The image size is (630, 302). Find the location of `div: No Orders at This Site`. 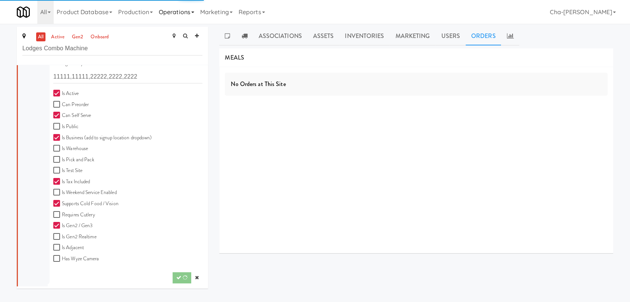

div: No Orders at This Site is located at coordinates (416, 84).